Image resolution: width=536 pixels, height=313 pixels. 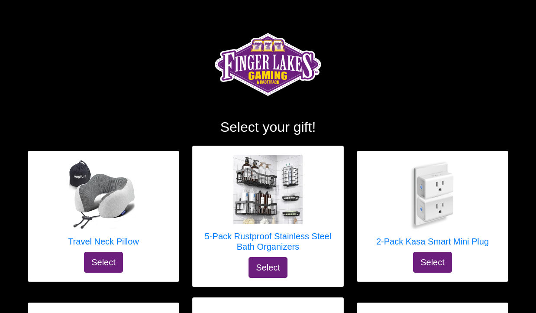 What do you see at coordinates (432, 241) in the screenshot?
I see `h5: 2-Pack Kasa Smart Mini Plug` at bounding box center [432, 241].